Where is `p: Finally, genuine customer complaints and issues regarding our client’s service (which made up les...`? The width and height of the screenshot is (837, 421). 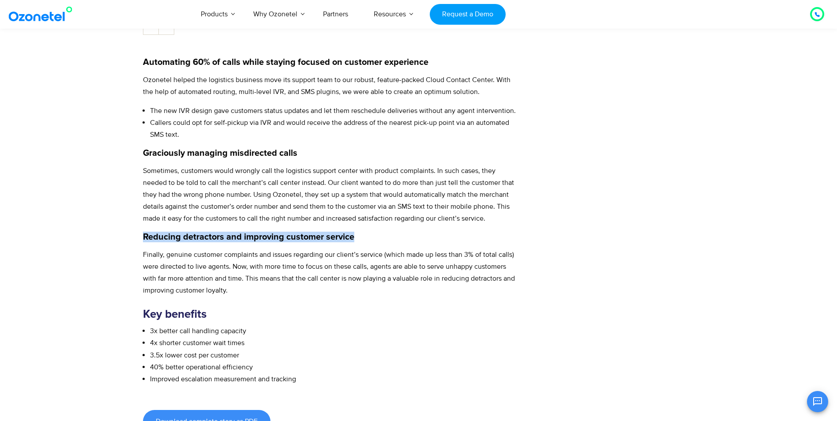
p: Finally, genuine customer complaints and issues regarding our client’s service (which made up les... is located at coordinates (331, 273).